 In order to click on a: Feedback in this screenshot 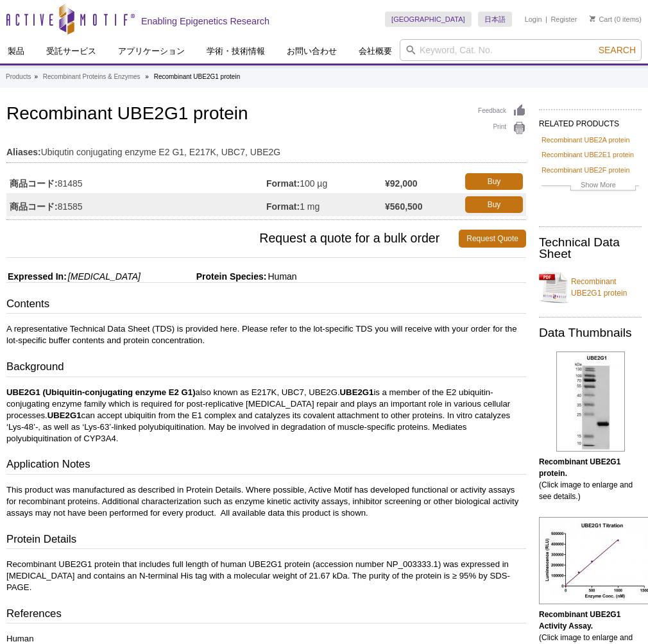, I will do `click(502, 111)`.